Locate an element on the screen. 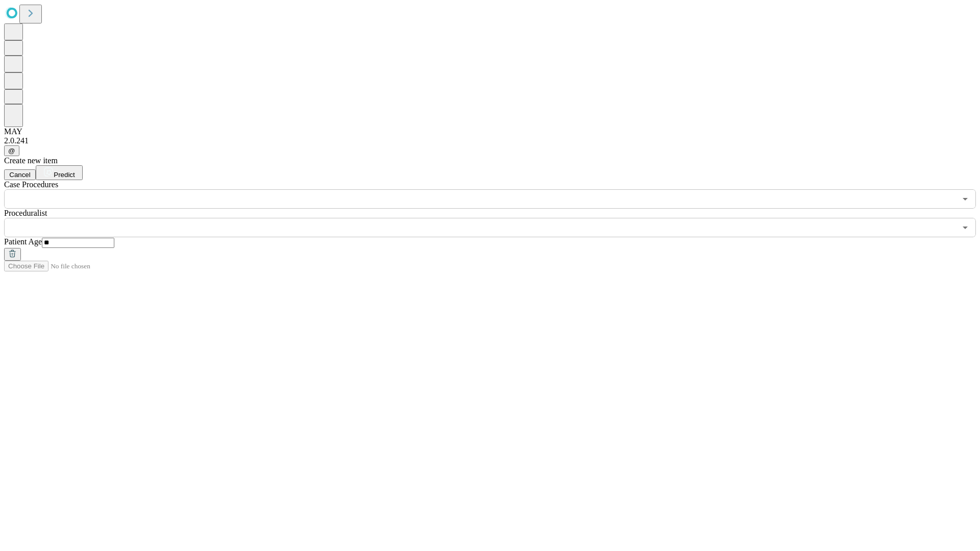  span: Cancel is located at coordinates (20, 174).